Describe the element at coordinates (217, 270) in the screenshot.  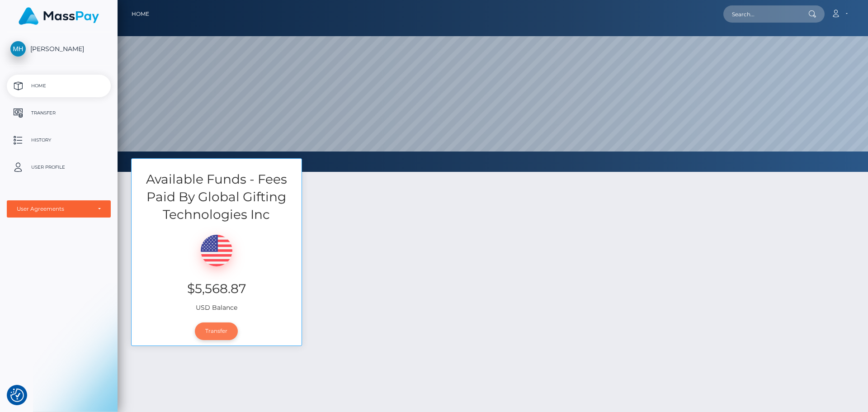
I see `div: USD Balance` at that location.